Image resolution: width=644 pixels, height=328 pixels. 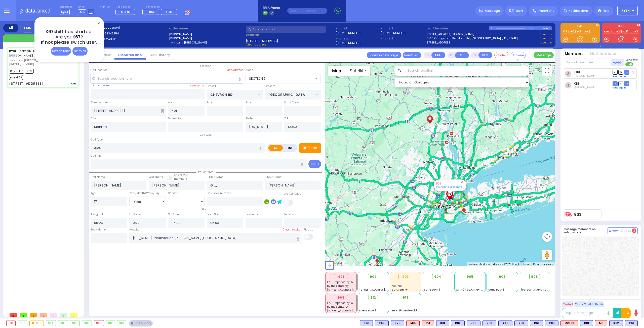 What do you see at coordinates (141, 323) in the screenshot?
I see `div: See map` at bounding box center [141, 323].